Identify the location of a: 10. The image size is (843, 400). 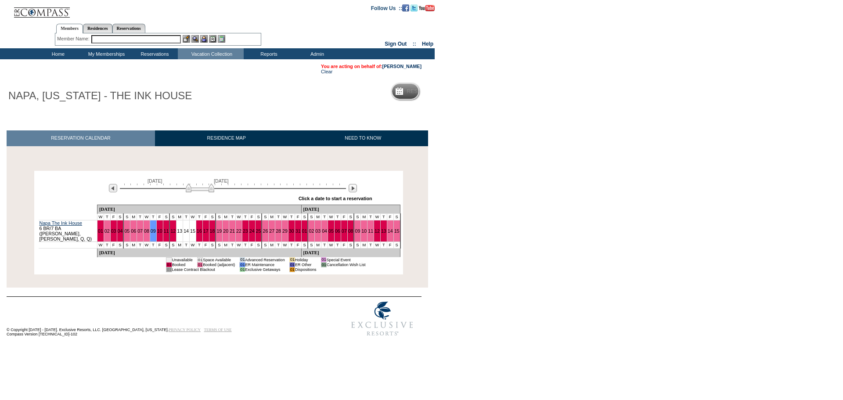
(364, 231).